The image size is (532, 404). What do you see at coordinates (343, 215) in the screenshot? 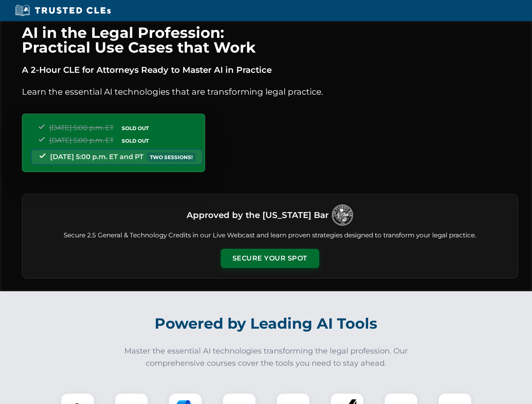
I see `img: Logo` at bounding box center [343, 215].